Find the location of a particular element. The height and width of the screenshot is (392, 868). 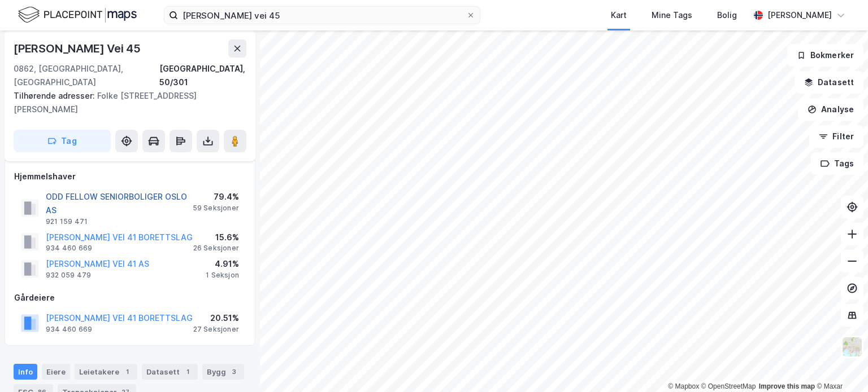

button: Datasett is located at coordinates (829, 83).